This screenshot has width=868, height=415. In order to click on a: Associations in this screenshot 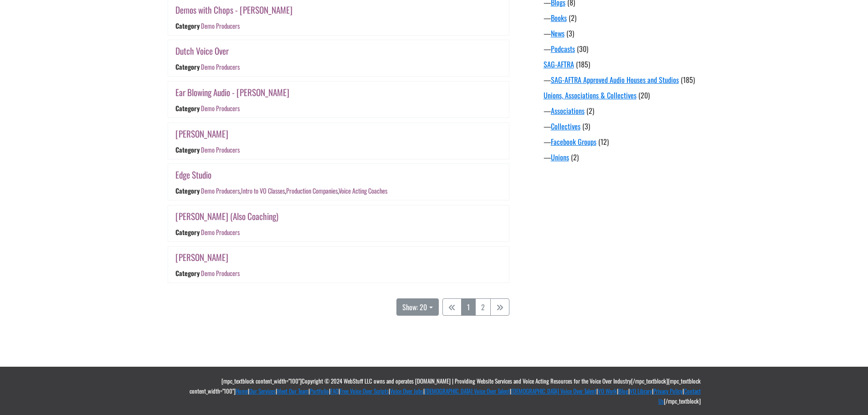, I will do `click(567, 111)`.